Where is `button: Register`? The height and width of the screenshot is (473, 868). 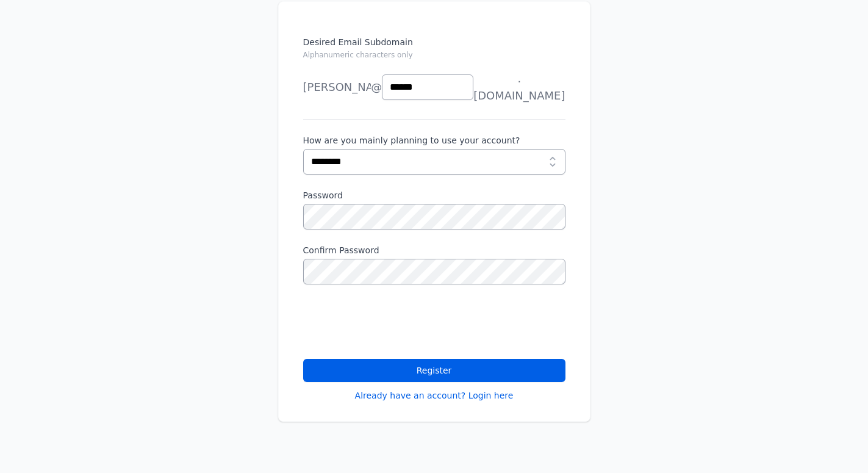
button: Register is located at coordinates (435, 370).